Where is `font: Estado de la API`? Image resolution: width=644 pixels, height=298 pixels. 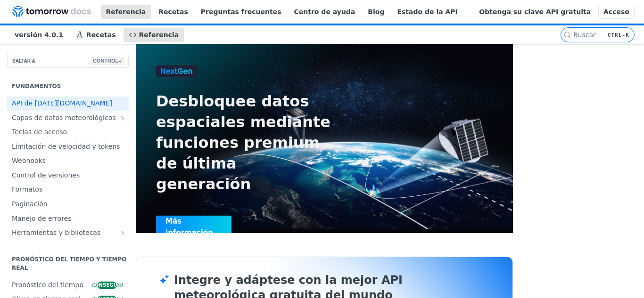
font: Estado de la API is located at coordinates (427, 11).